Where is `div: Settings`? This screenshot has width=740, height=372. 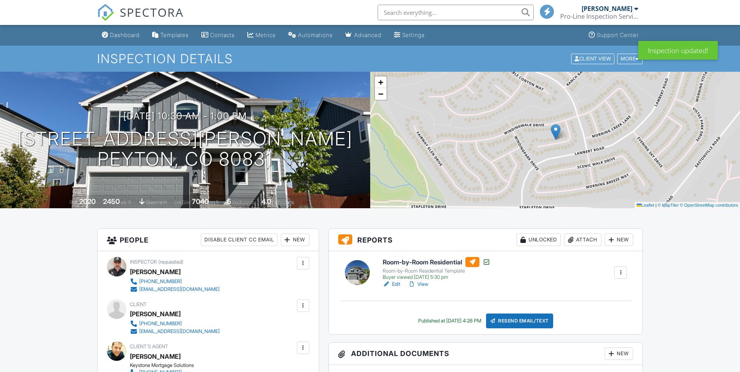 div: Settings is located at coordinates (414, 35).